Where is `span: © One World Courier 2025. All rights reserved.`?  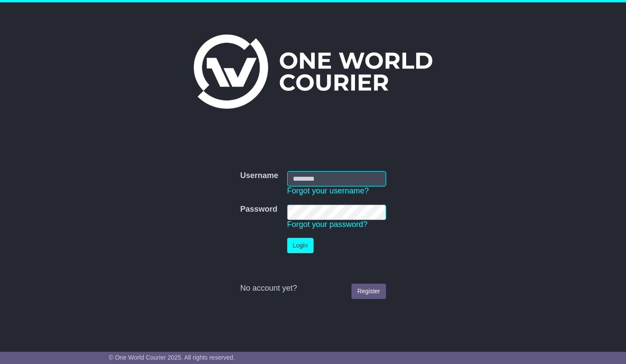 span: © One World Courier 2025. All rights reserved. is located at coordinates (172, 357).